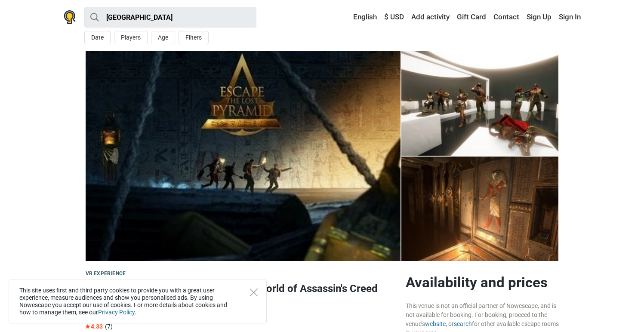 The width and height of the screenshot is (644, 332). Describe the element at coordinates (350, 17) in the screenshot. I see `img: English` at that location.